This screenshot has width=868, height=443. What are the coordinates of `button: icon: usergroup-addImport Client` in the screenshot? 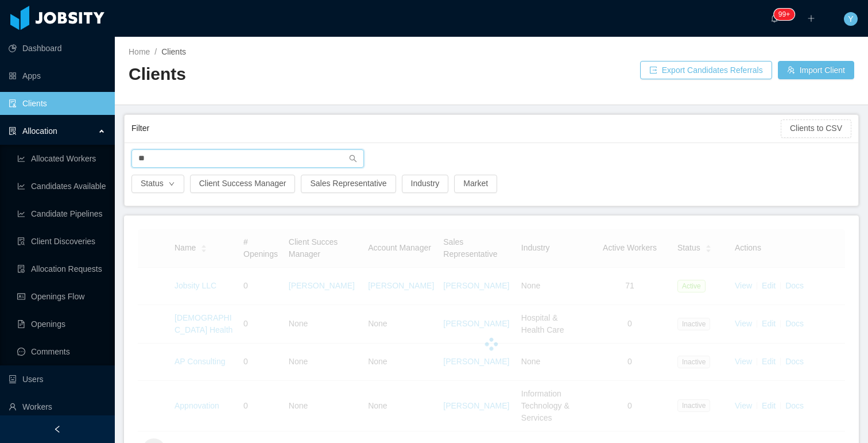 It's located at (816, 70).